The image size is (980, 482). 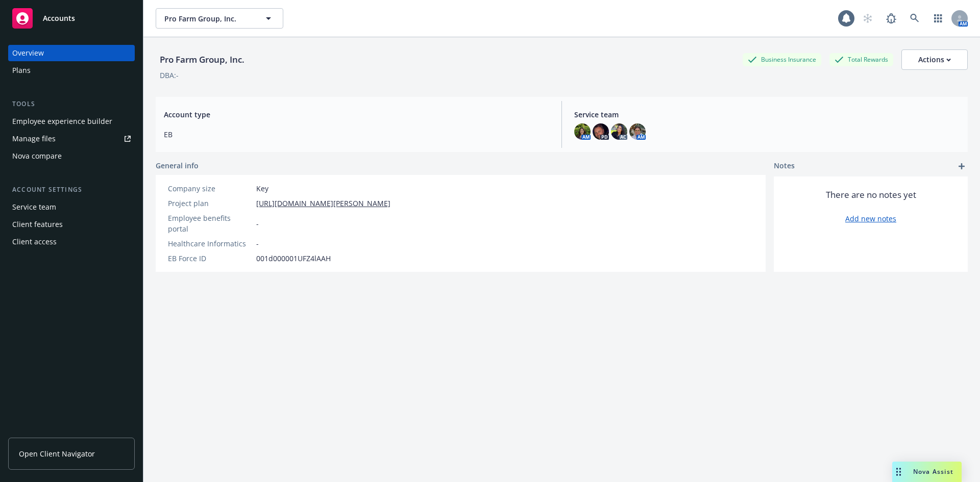 What do you see at coordinates (784, 166) in the screenshot?
I see `span: Notes` at bounding box center [784, 166].